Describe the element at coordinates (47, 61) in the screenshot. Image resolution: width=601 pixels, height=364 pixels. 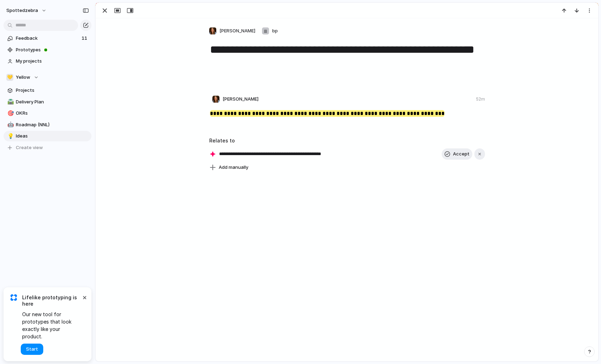
I see `a: My projects` at that location.